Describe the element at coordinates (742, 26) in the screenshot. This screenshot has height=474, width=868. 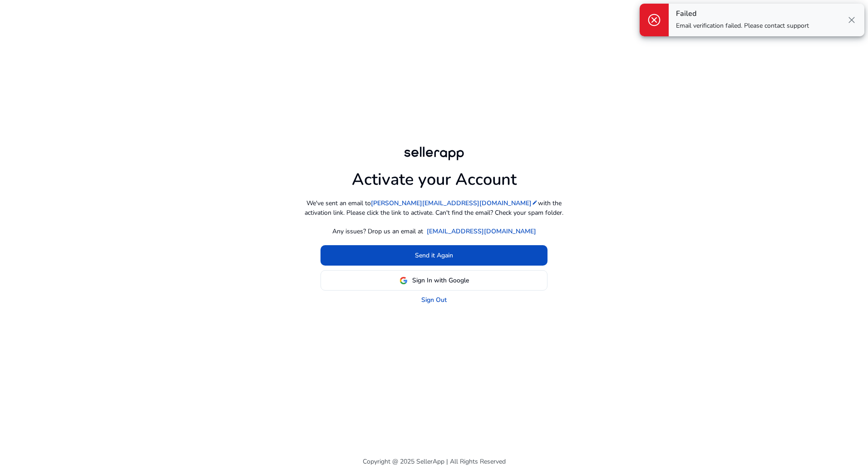
I see `p: Email verification failed. Please contact support` at that location.